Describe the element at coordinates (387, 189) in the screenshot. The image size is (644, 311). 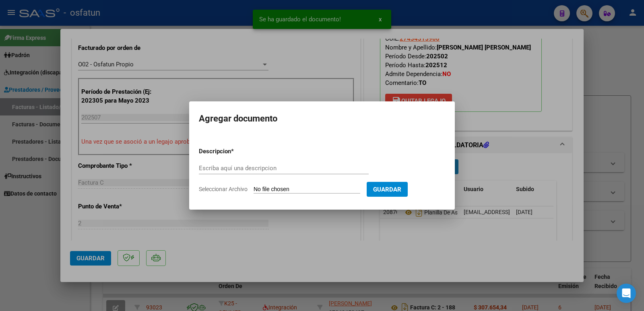
I see `button: Guardar` at that location.